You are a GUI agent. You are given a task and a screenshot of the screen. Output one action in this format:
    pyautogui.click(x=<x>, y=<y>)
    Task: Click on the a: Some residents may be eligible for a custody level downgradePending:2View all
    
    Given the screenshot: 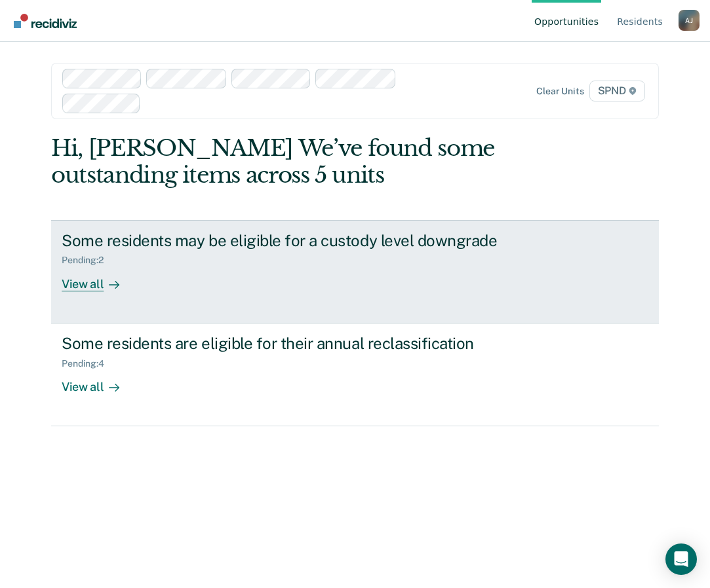 What is the action you would take?
    pyautogui.click(x=355, y=272)
    